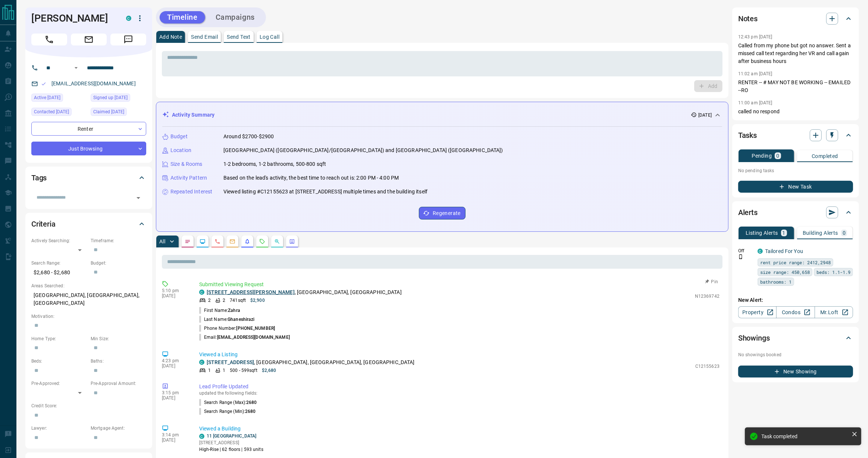 This screenshot has height=458, width=868. Describe the element at coordinates (785, 272) in the screenshot. I see `span: size range: 450,658` at that location.